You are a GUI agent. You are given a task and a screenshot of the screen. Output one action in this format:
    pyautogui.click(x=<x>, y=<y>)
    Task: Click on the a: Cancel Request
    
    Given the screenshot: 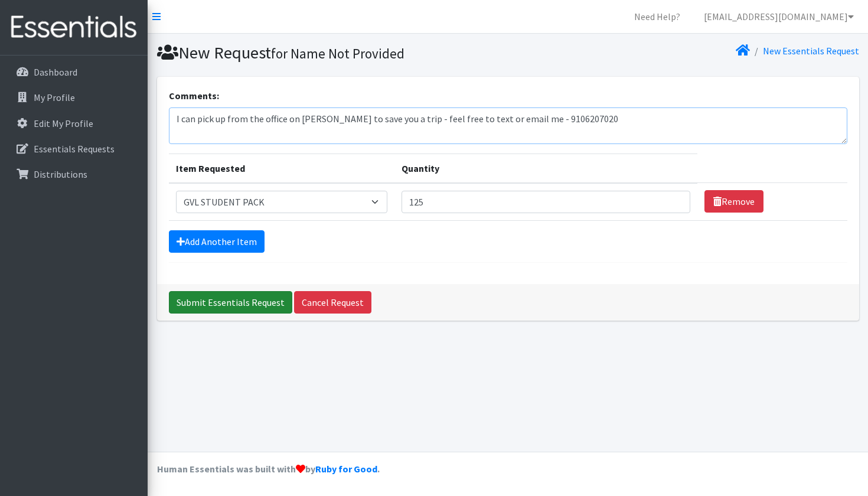 What is the action you would take?
    pyautogui.click(x=333, y=303)
    